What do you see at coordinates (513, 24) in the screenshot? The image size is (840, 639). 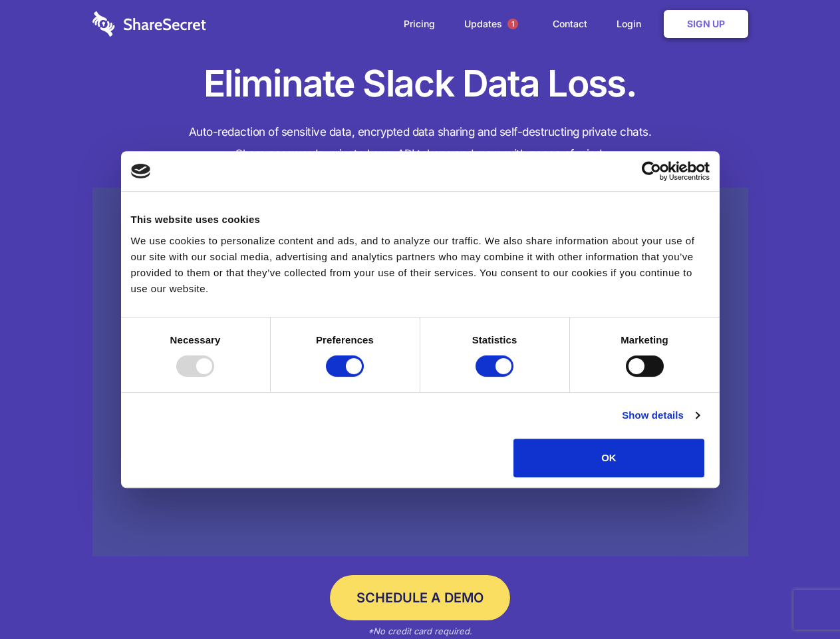 I see `span: 1` at bounding box center [513, 24].